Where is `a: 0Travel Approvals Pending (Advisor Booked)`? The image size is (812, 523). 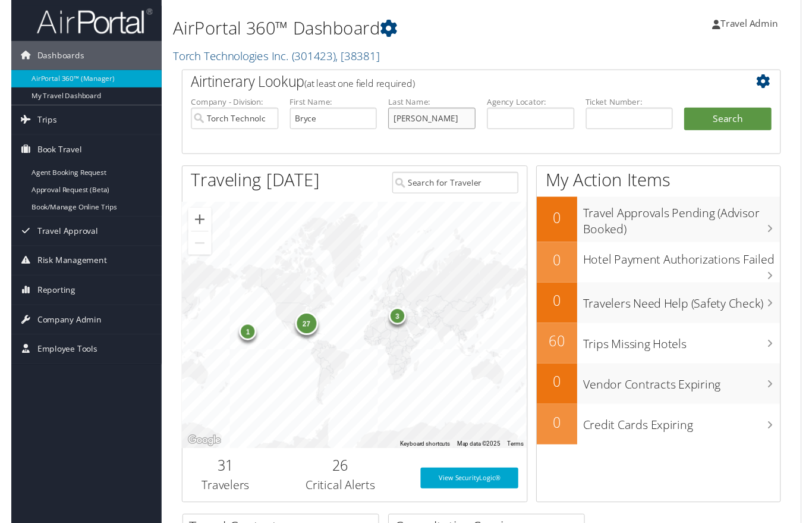
a: 0Travel Approvals Pending (Advisor Booked) is located at coordinates (665, 225).